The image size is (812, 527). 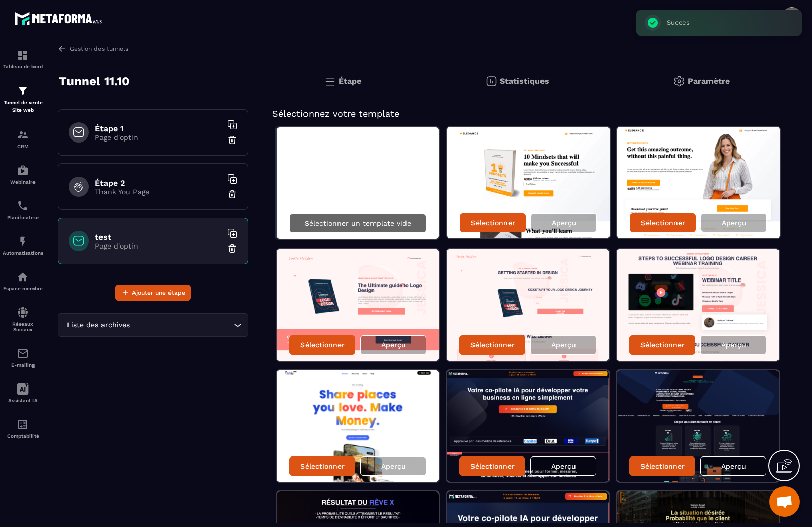 What do you see at coordinates (98, 325) in the screenshot?
I see `span: Liste des archives` at bounding box center [98, 325].